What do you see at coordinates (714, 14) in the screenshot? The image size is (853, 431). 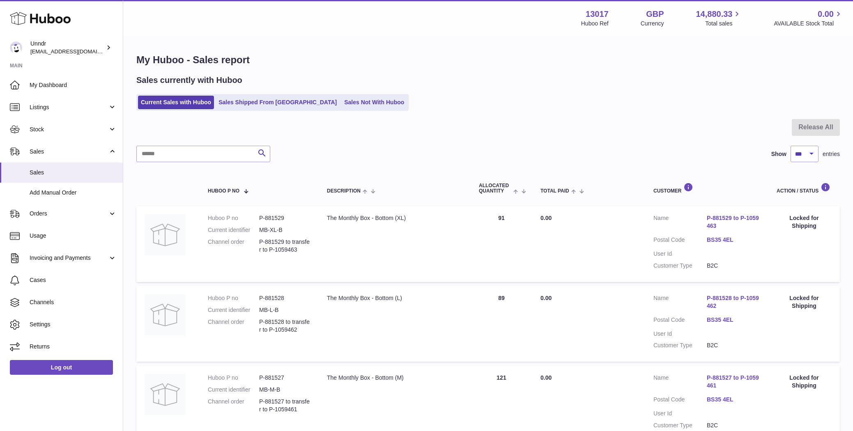 I see `span: 14,880.33` at bounding box center [714, 14].